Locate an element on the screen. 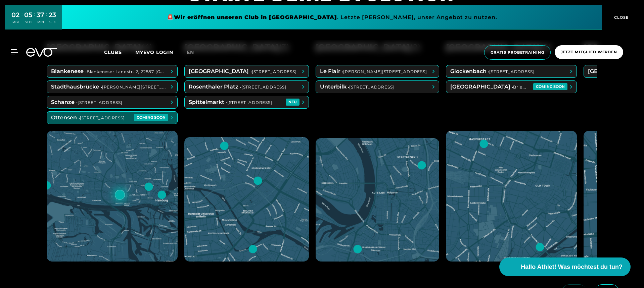 This screenshot has height=288, width=644. span: Jetzt Mitglied werden is located at coordinates (589, 52).